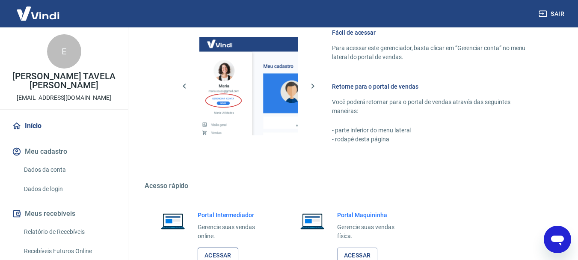 The width and height of the screenshot is (578, 260). What do you see at coordinates (233, 232) in the screenshot?
I see `p: Gerencie suas vendas online.` at bounding box center [233, 232].